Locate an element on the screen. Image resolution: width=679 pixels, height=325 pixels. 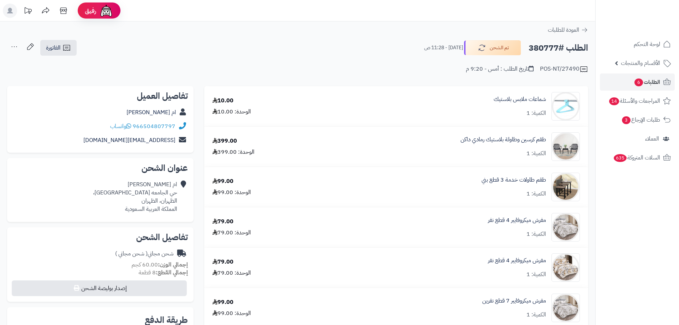
h2: تفاصيل العميل is located at coordinates (100, 96).